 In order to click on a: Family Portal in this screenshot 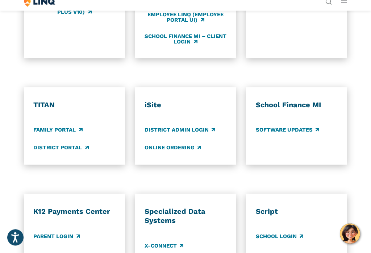, I will do `click(58, 130)`.